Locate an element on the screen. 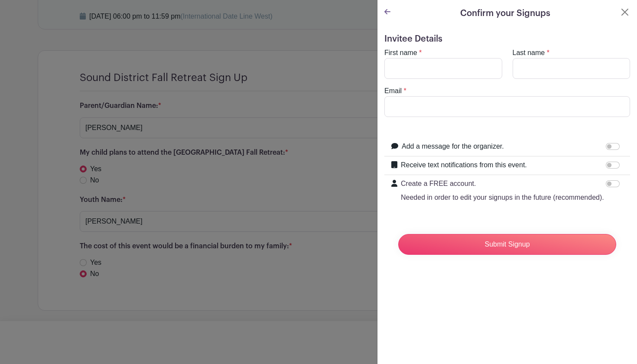 Image resolution: width=637 pixels, height=364 pixels. p: Needed in order to edit your signups in the future (recommended). is located at coordinates (502, 197).